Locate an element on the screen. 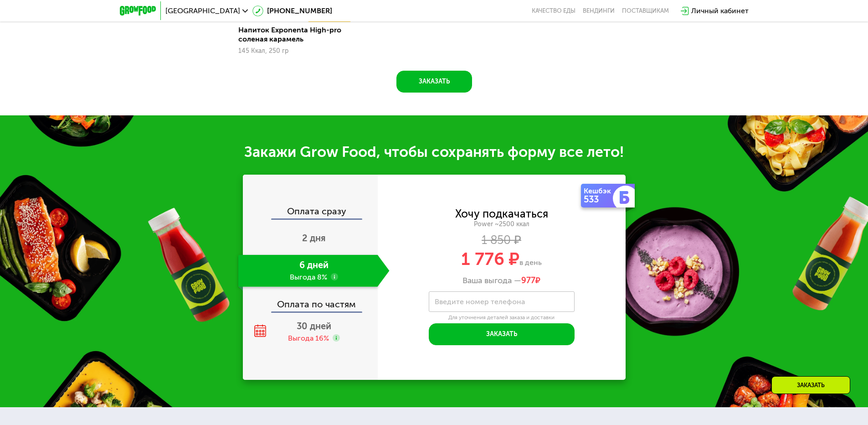  div: Оплата сразу is located at coordinates (311, 212).